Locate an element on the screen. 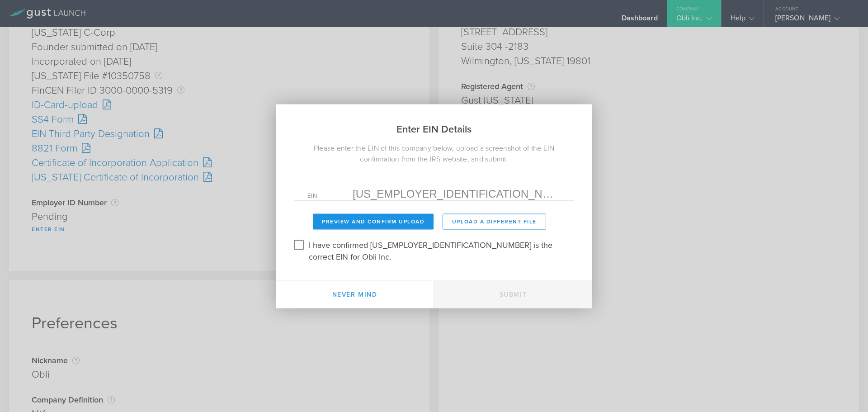 Image resolution: width=868 pixels, height=412 pixels. button: Upload a different File is located at coordinates (495, 221).